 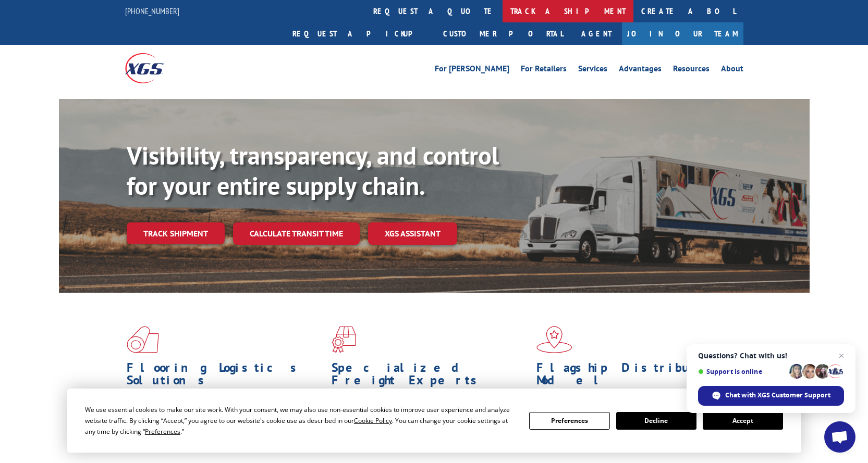 I want to click on a: About, so click(x=732, y=71).